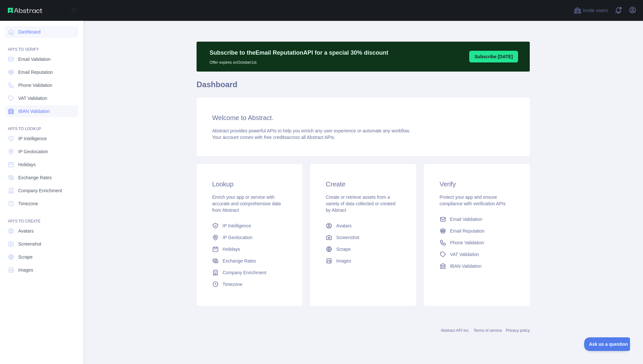 This screenshot has height=364, width=643. What do you see at coordinates (595, 10) in the screenshot?
I see `span: Invite users` at bounding box center [595, 10].